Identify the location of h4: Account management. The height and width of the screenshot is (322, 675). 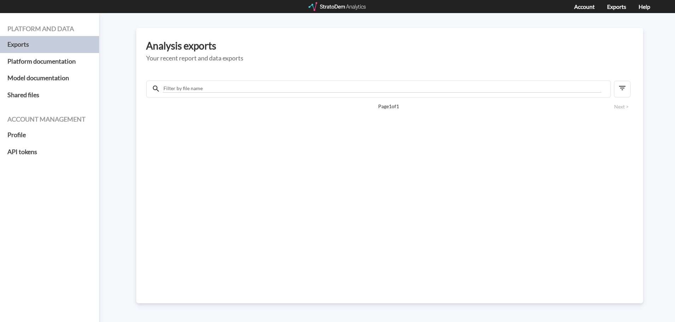
(50, 120).